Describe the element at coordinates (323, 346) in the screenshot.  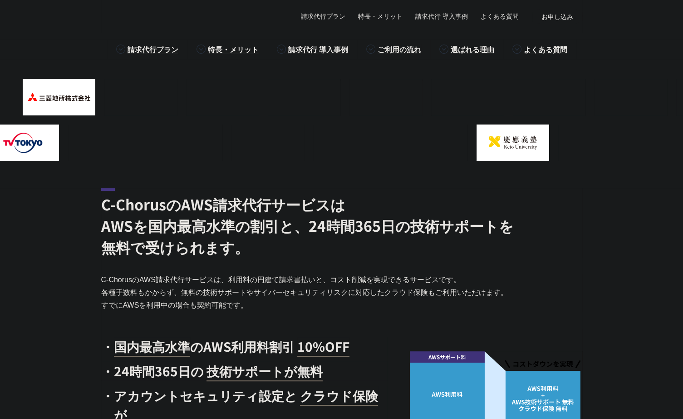
I see `mark: 10%OFF` at that location.